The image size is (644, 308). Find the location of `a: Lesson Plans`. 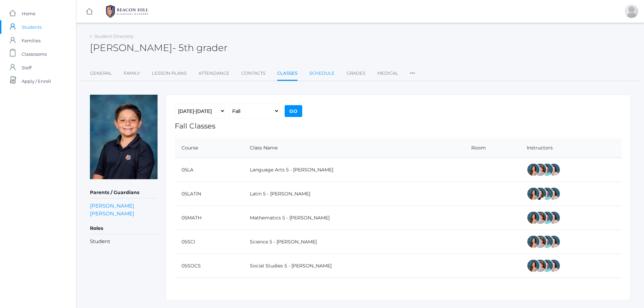

a: Lesson Plans is located at coordinates (169, 73).